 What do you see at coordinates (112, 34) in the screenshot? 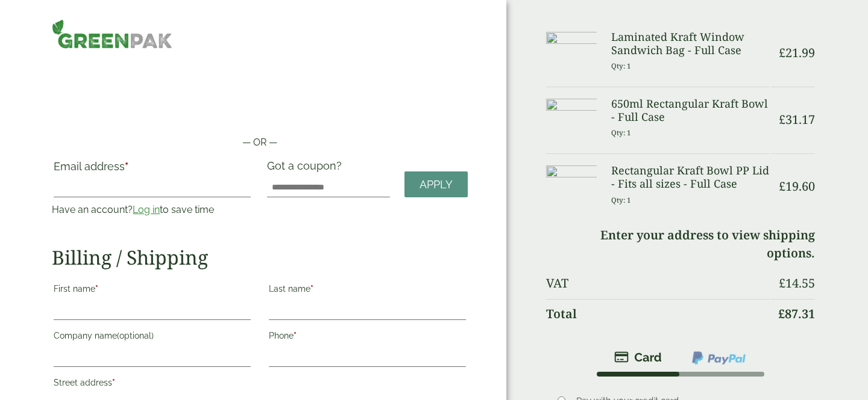
I see `img: GreenPak Supplies` at bounding box center [112, 34].